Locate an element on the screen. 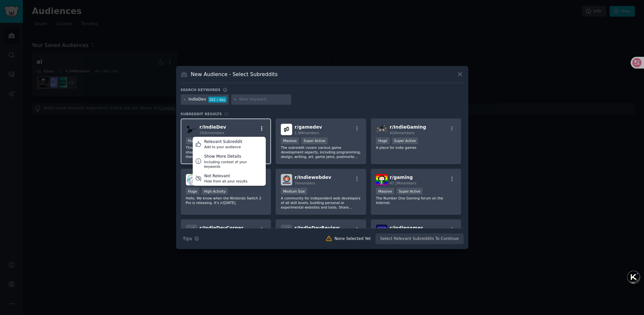 The width and height of the screenshot is (644, 315). div: Not Relevant is located at coordinates (226, 176).